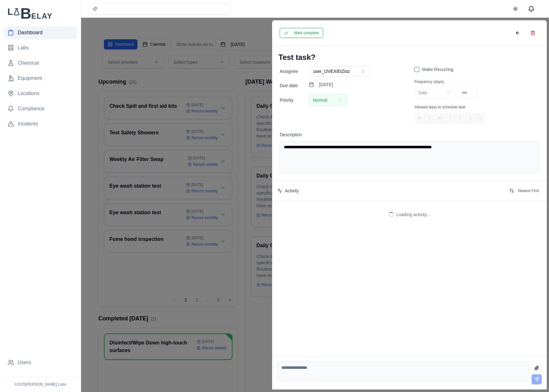 The image size is (549, 392). I want to click on label: Description, so click(291, 134).